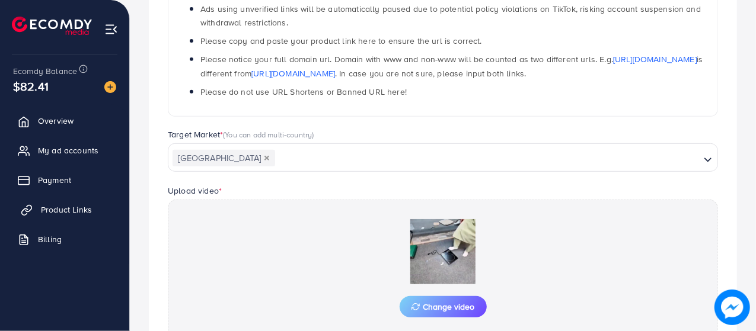  What do you see at coordinates (65, 239) in the screenshot?
I see `a: Billing` at bounding box center [65, 239].